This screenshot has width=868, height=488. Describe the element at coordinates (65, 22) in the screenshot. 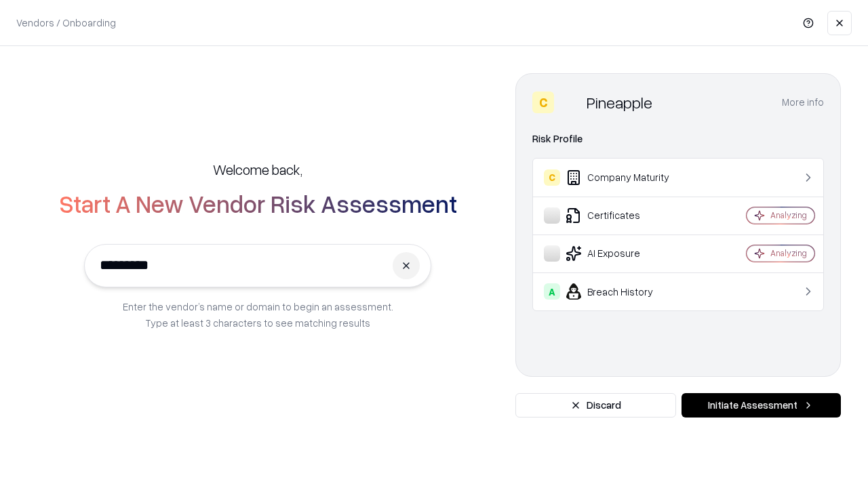

I see `p: Vendors / Onboarding` at that location.